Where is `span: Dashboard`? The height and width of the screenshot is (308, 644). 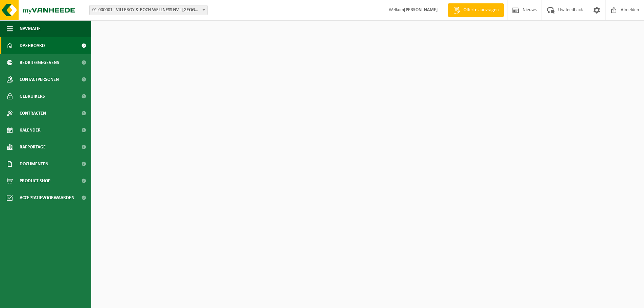
span: Dashboard is located at coordinates (32, 46).